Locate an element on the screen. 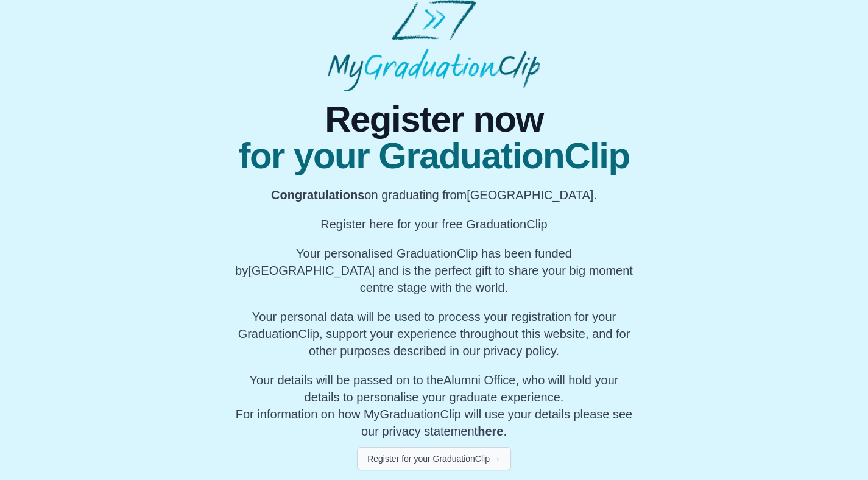 This screenshot has height=480, width=868. span: Alumni Office is located at coordinates (479, 380).